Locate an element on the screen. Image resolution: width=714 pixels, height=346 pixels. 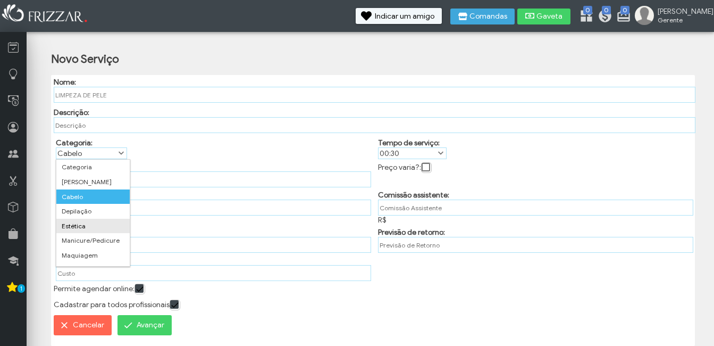
li: Manicure/Pedicure is located at coordinates (93, 240).